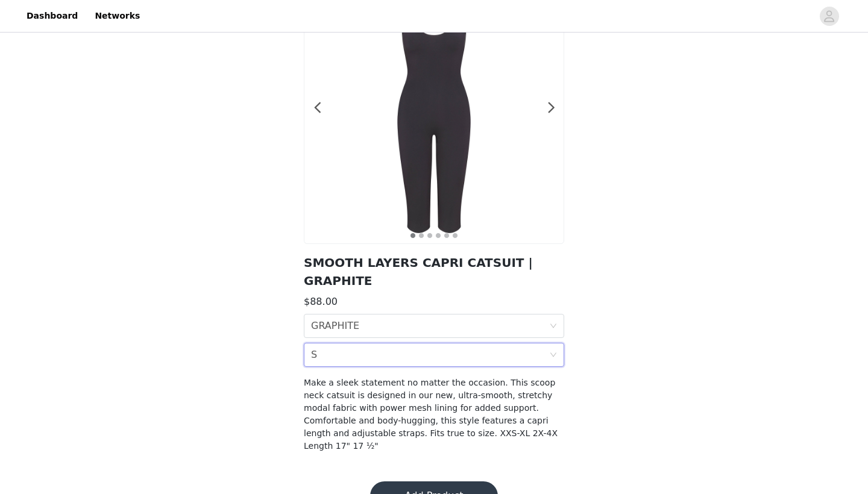 The width and height of the screenshot is (868, 494). What do you see at coordinates (434, 272) in the screenshot?
I see `h2: SMOOTH LAYERS CAPRI CATSUIT | GRAPHITE` at bounding box center [434, 272].